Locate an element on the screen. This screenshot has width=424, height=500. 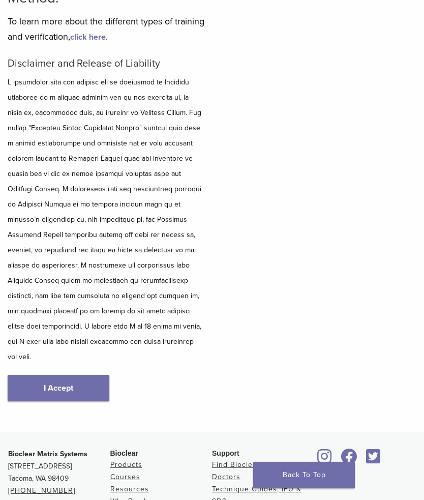
strong: Bioclear Matrix Systems is located at coordinates (48, 454).